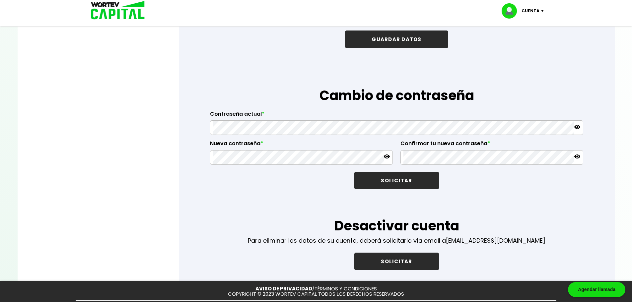 The image size is (632, 302). Describe the element at coordinates (301, 145) in the screenshot. I see `label: Nueva contraseña` at that location.